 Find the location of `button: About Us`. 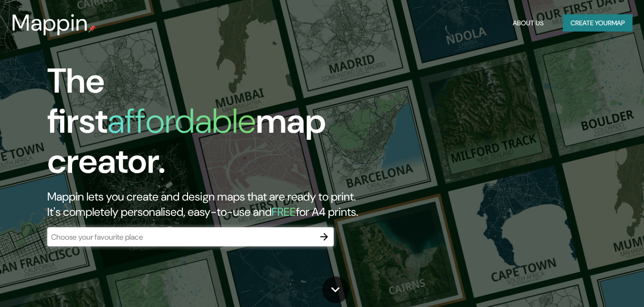

button: About Us is located at coordinates (528, 23).